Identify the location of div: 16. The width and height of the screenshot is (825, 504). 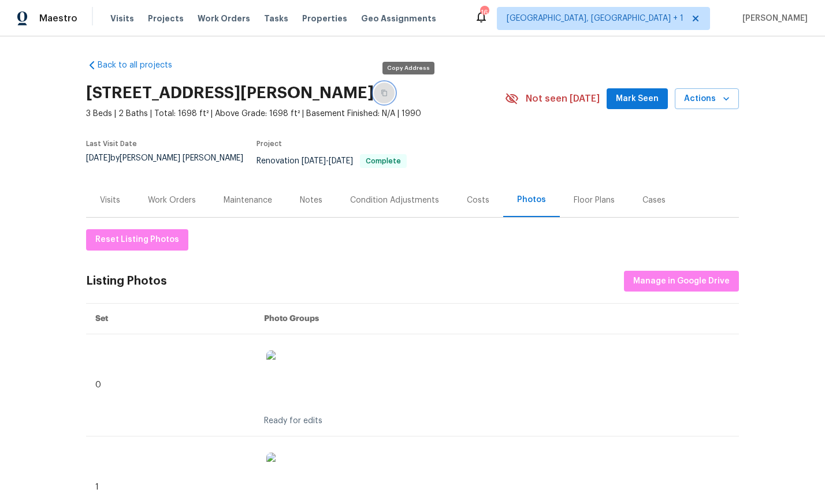
(484, 13).